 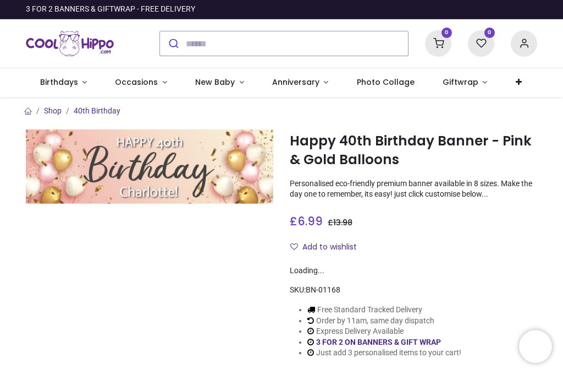 What do you see at coordinates (220, 83) in the screenshot?
I see `a: New Baby` at bounding box center [220, 83].